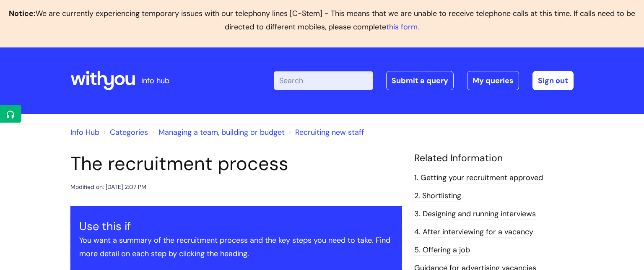  Describe the element at coordinates (474, 232) in the screenshot. I see `a: 4. After interviewing for a vacancy` at that location.